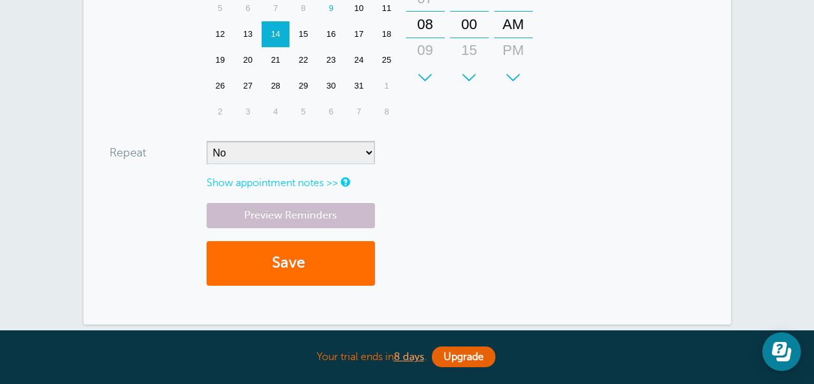 The width and height of the screenshot is (814, 384). Describe the element at coordinates (513, 50) in the screenshot. I see `div: PM` at that location.